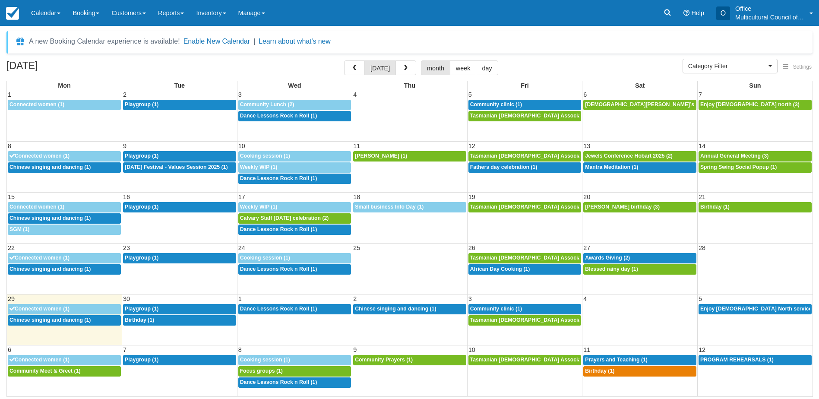 The height and width of the screenshot is (399, 819). What do you see at coordinates (640, 258) in the screenshot?
I see `a: Awards Giving (2)` at bounding box center [640, 258].